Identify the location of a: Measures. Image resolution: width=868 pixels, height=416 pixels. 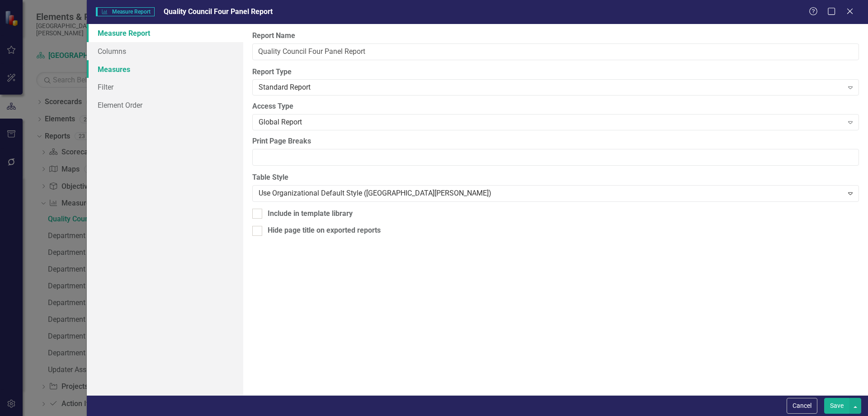
(165, 69).